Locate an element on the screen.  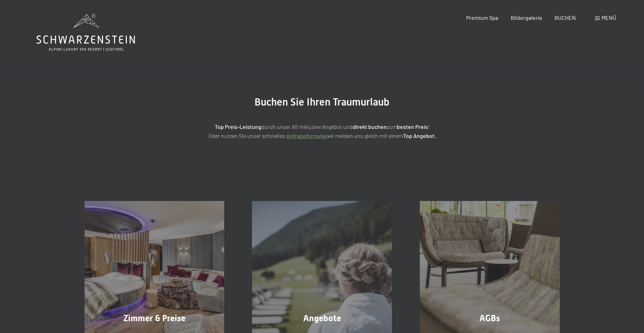
strong: besten Preis is located at coordinates (412, 126).